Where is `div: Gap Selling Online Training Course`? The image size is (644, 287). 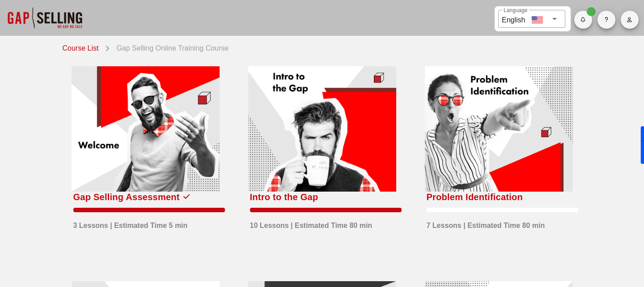
div: Gap Selling Online Training Course is located at coordinates (170, 47).